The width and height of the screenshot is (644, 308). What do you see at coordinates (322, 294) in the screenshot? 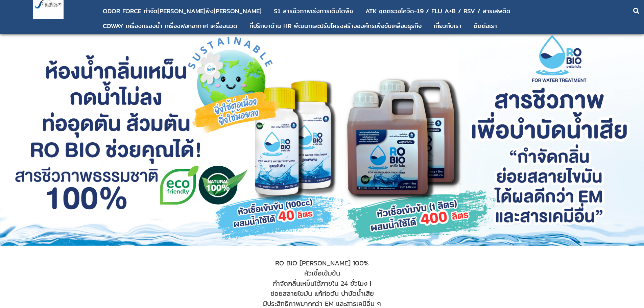
I see `div: ย่อยสลายไขมัน แก้ท่อตัน บำบัดน้ำเสีย` at bounding box center [322, 294].